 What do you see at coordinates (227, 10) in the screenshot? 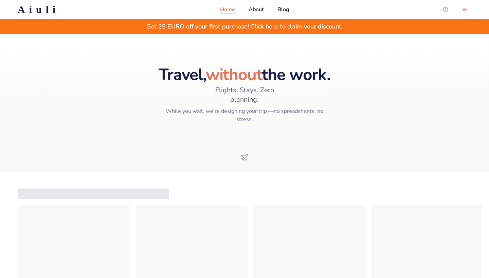
I see `p: Home` at bounding box center [227, 10].